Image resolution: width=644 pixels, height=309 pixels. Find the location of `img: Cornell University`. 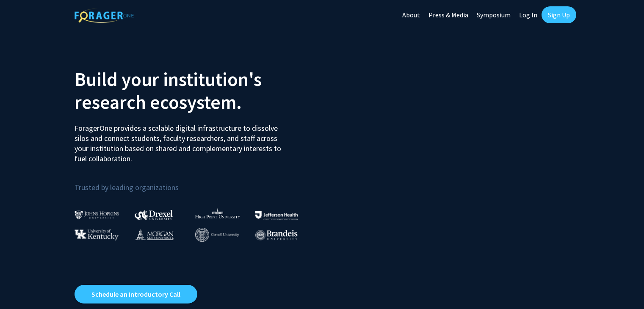

img: Cornell University is located at coordinates (218, 235).